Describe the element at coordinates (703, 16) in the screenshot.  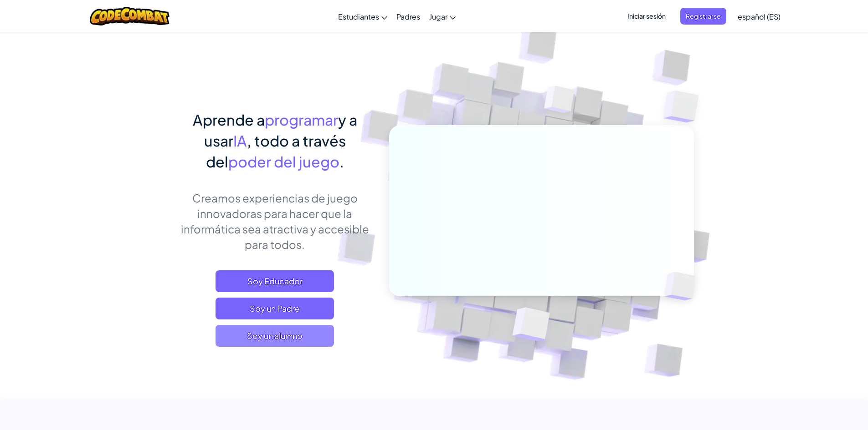
I see `span: Registrarse` at that location.